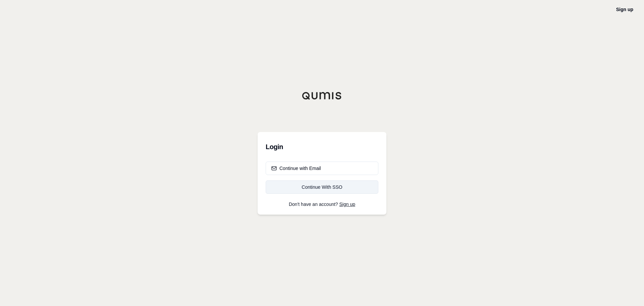 The width and height of the screenshot is (644, 306). What do you see at coordinates (322, 187) in the screenshot?
I see `a: Continue With SSO` at bounding box center [322, 187].